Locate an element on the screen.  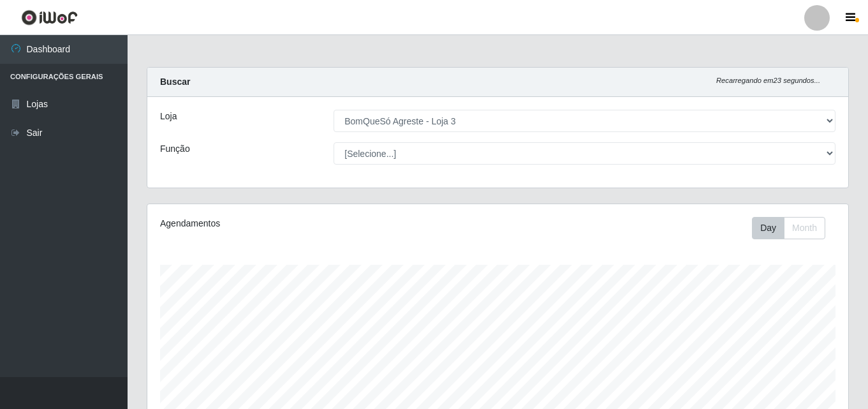
div: Toolbar with button groups is located at coordinates (793, 227).